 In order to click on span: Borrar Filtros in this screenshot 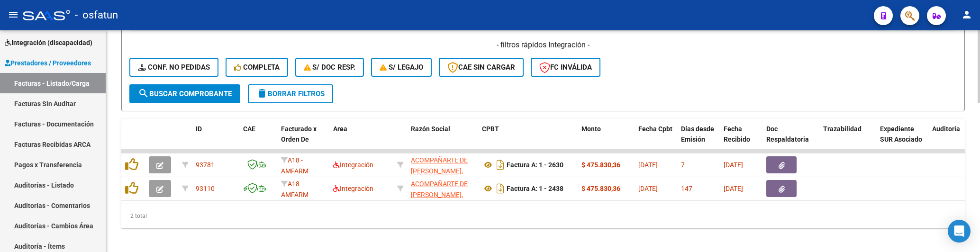, I will do `click(291, 94)`.